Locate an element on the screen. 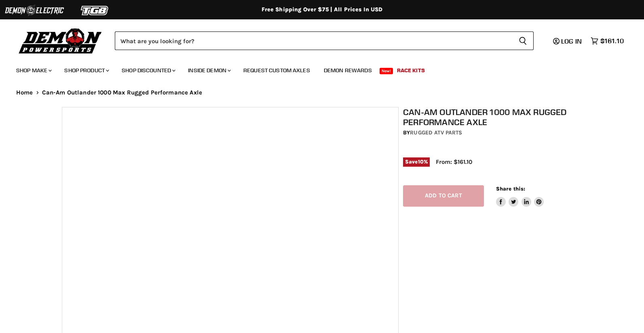 The image size is (644, 333). a: Race Kits is located at coordinates (411, 70).